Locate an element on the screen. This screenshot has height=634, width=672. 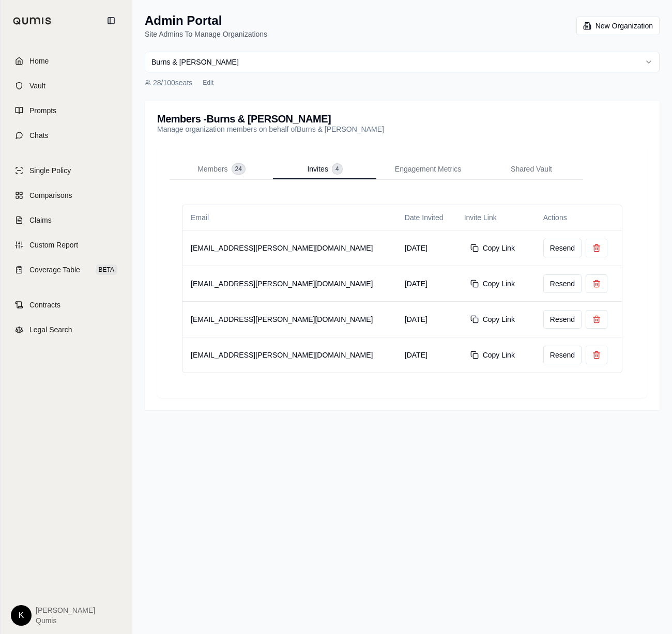
a: Vault is located at coordinates (66, 86).